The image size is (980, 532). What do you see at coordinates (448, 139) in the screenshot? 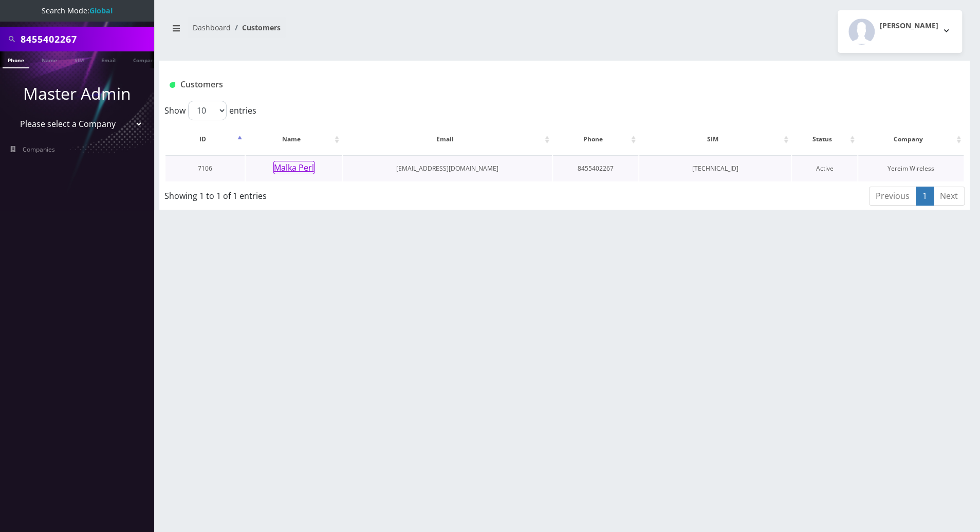
I see `th: Email: activate to sort column ascending` at bounding box center [448, 139].